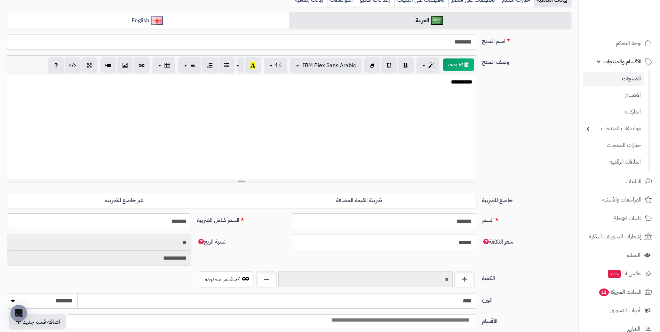  What do you see at coordinates (326, 65) in the screenshot?
I see `button: IBM Plex Sans Arabic` at bounding box center [326, 65].